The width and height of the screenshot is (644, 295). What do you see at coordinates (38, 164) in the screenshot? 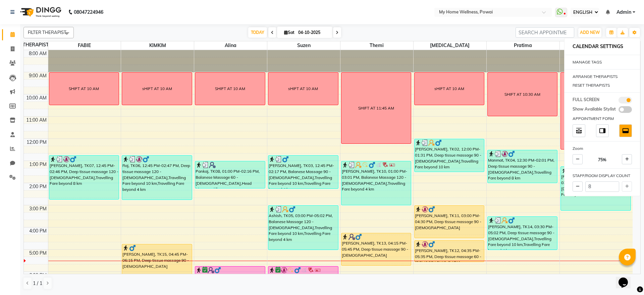
I see `div: 1:00 PM` at bounding box center [38, 164].